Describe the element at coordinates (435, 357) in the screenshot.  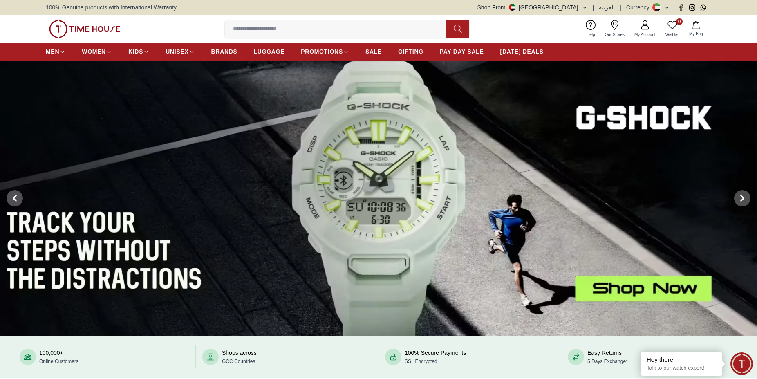
I see `div: 100% Secure Payments` at that location.